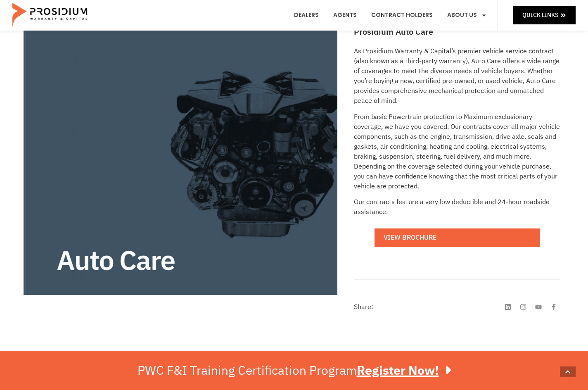 The width and height of the screenshot is (588, 390). What do you see at coordinates (457, 238) in the screenshot?
I see `a: View Brochure` at bounding box center [457, 238].